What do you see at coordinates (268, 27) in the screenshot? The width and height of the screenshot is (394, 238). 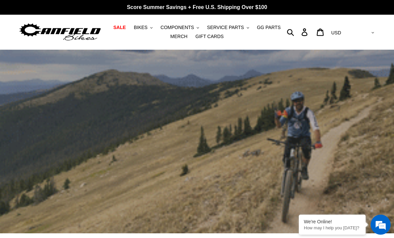 I see `a: GG PARTS` at bounding box center [268, 27].